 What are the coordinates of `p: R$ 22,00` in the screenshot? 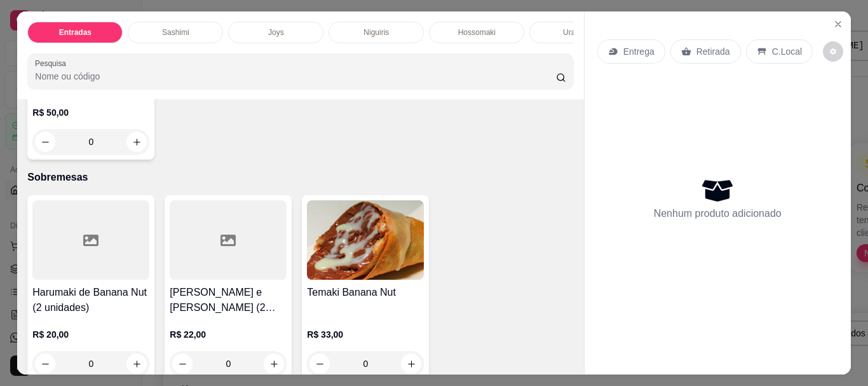 It's located at (228, 335).